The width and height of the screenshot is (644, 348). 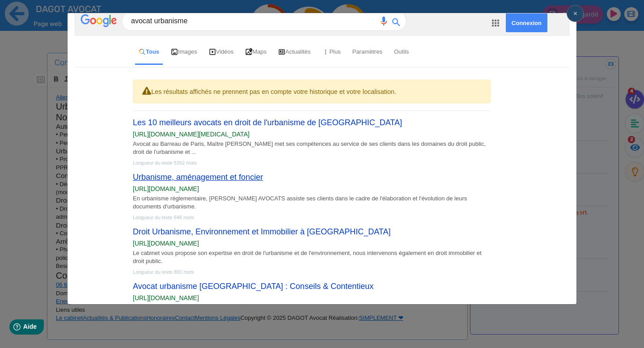 What do you see at coordinates (381, 21) in the screenshot?
I see `div: Utiliser la recherche vocale` at bounding box center [381, 21].